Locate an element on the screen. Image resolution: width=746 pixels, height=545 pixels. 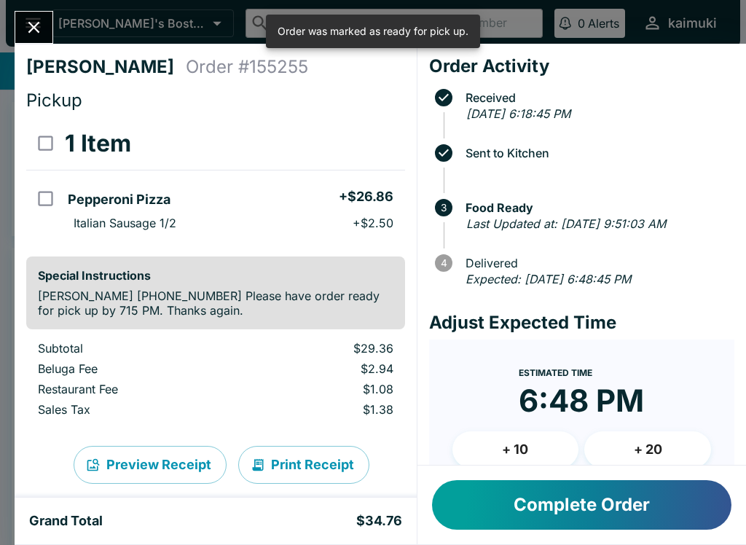
p: $1.38 is located at coordinates (321, 410).